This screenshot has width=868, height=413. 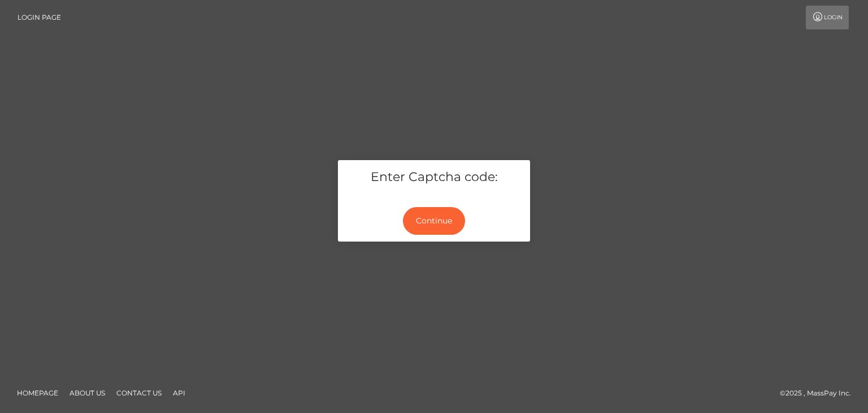 What do you see at coordinates (37, 392) in the screenshot?
I see `a: Homepage` at bounding box center [37, 392].